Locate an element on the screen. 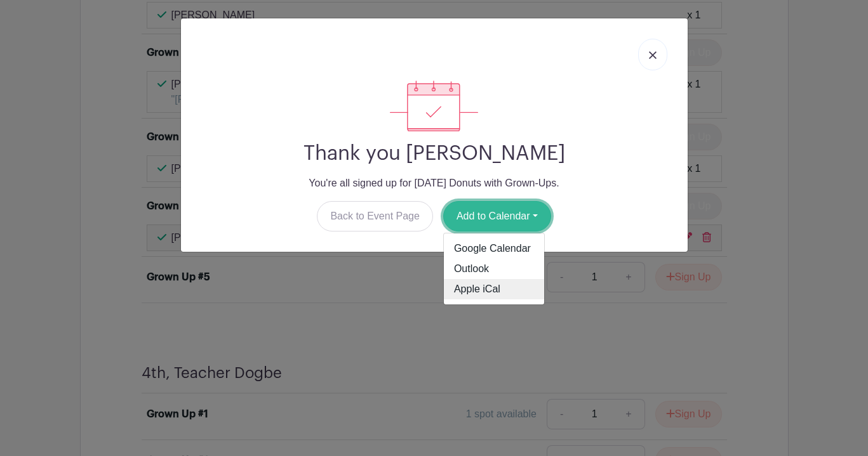 The image size is (868, 456). a: Google Calendar is located at coordinates (493, 249).